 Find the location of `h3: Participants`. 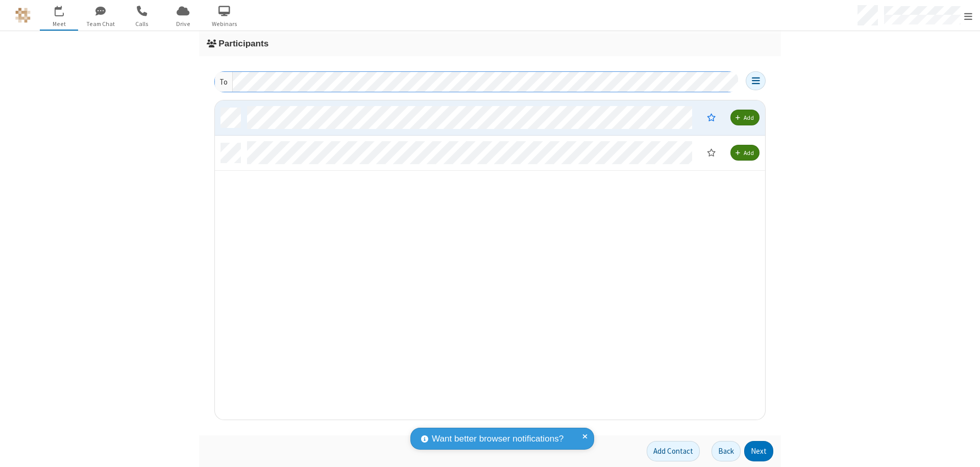

h3: Participants is located at coordinates (490, 43).